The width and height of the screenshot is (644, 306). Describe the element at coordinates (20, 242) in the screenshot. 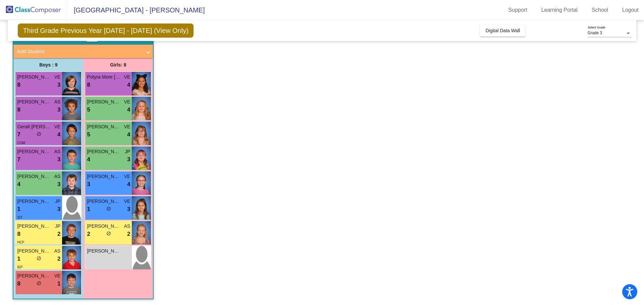

I see `span: HCP` at that location.